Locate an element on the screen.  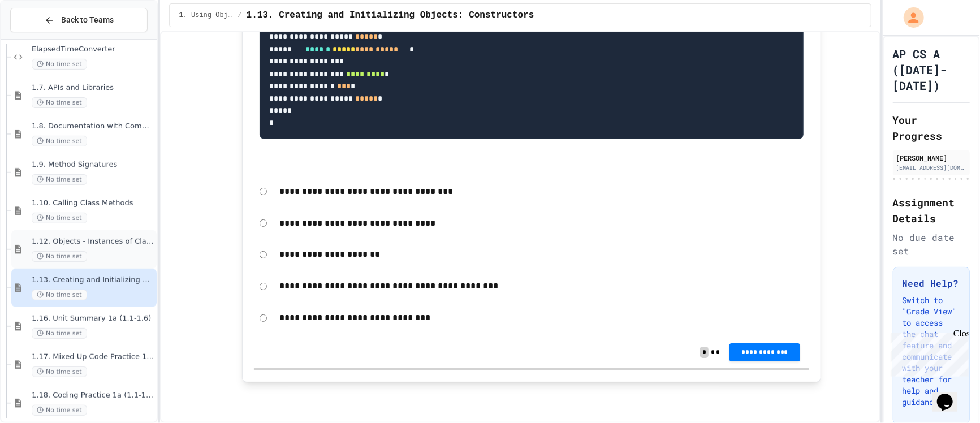
h2: Assignment Details is located at coordinates (932, 210).